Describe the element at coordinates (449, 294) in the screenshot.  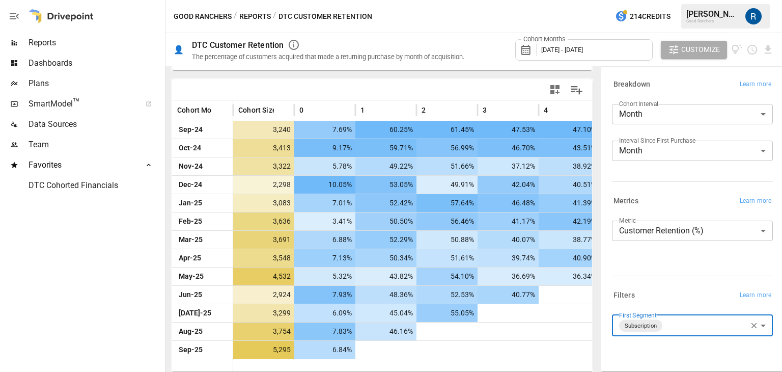
I see `span: 52.53%` at that location.